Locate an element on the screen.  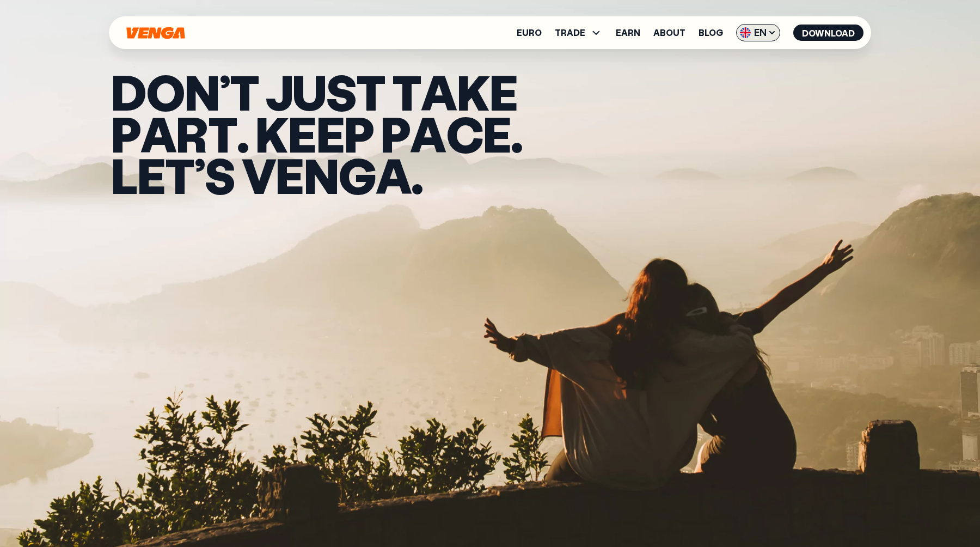
span: L is located at coordinates (124, 174).